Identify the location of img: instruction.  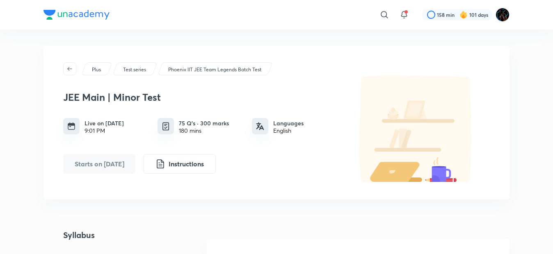
(160, 164).